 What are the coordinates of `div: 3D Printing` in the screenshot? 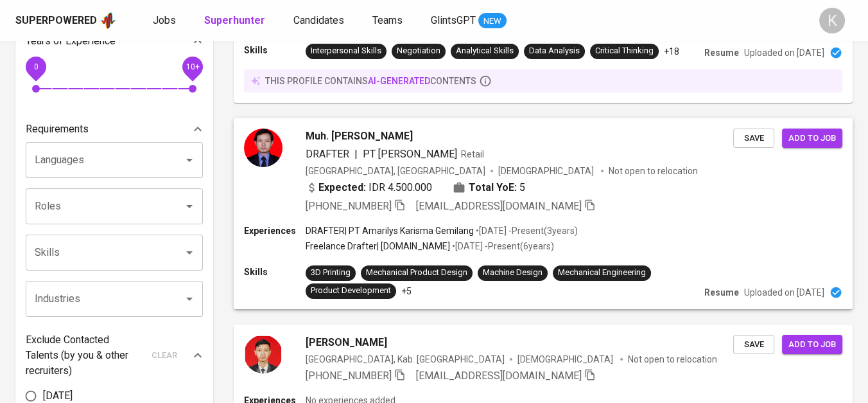 It's located at (331, 273).